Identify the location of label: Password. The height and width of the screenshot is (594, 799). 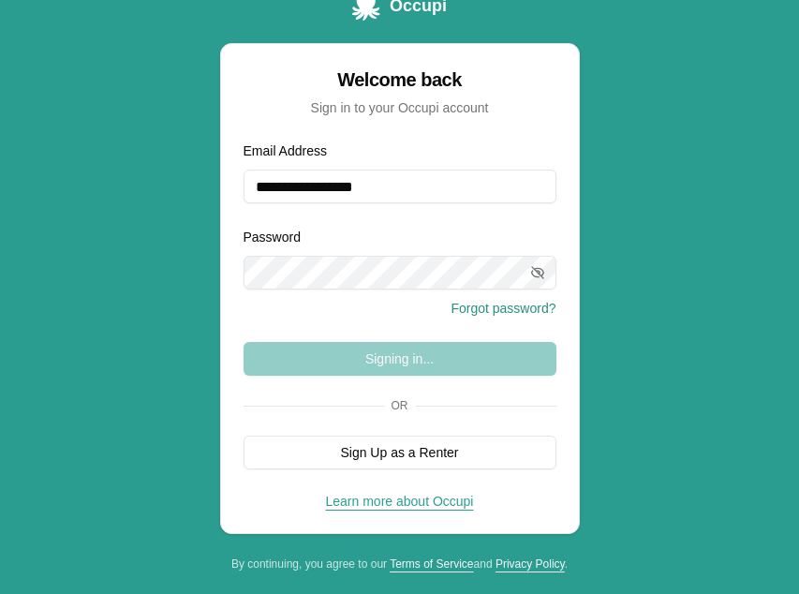
(272, 237).